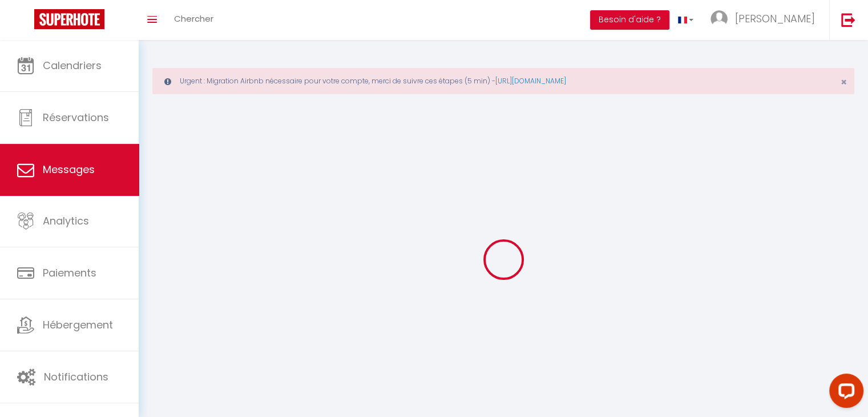  I want to click on img: Super Booking, so click(69, 19).